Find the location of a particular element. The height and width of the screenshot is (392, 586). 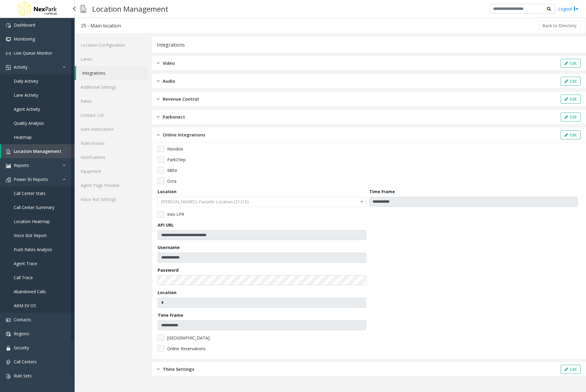

a: Location Configuration is located at coordinates (111, 45).